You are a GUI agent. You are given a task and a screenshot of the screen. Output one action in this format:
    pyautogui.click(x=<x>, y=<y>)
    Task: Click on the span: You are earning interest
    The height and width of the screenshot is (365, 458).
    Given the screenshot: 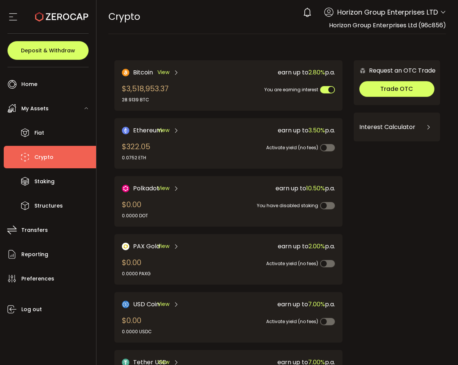 What is the action you would take?
    pyautogui.click(x=291, y=89)
    